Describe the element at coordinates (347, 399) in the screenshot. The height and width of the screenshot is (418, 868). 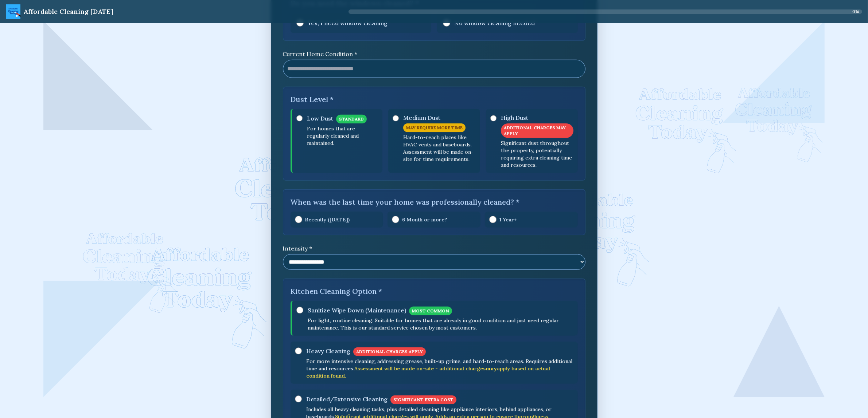
I see `span: Detailed/Extensive Cleaning` at that location.